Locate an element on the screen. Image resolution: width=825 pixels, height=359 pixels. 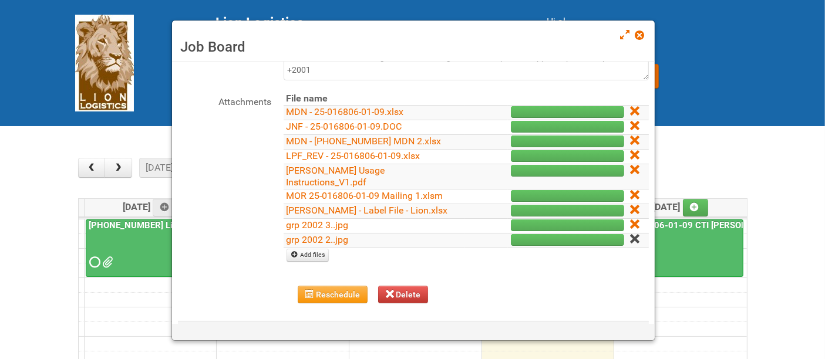
a: Add files is located at coordinates (308, 255).